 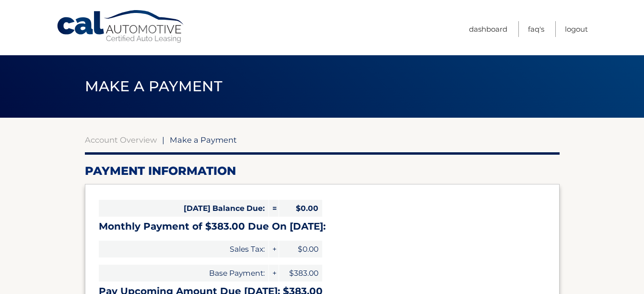 What do you see at coordinates (121, 139) in the screenshot?
I see `a: Account Overview` at bounding box center [121, 139].